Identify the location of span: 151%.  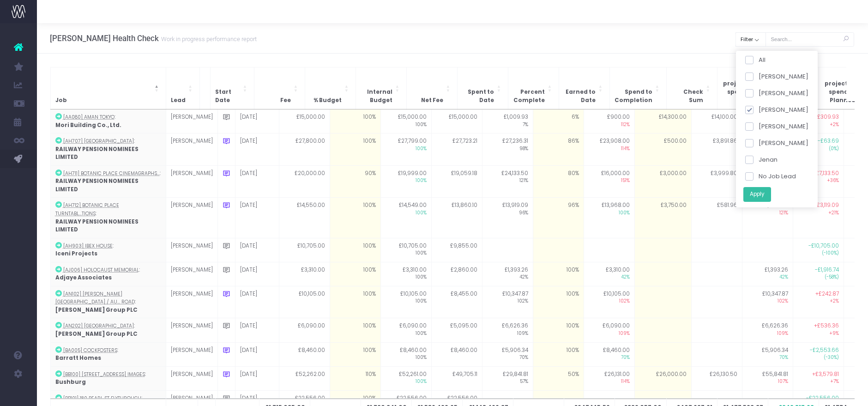
(609, 180).